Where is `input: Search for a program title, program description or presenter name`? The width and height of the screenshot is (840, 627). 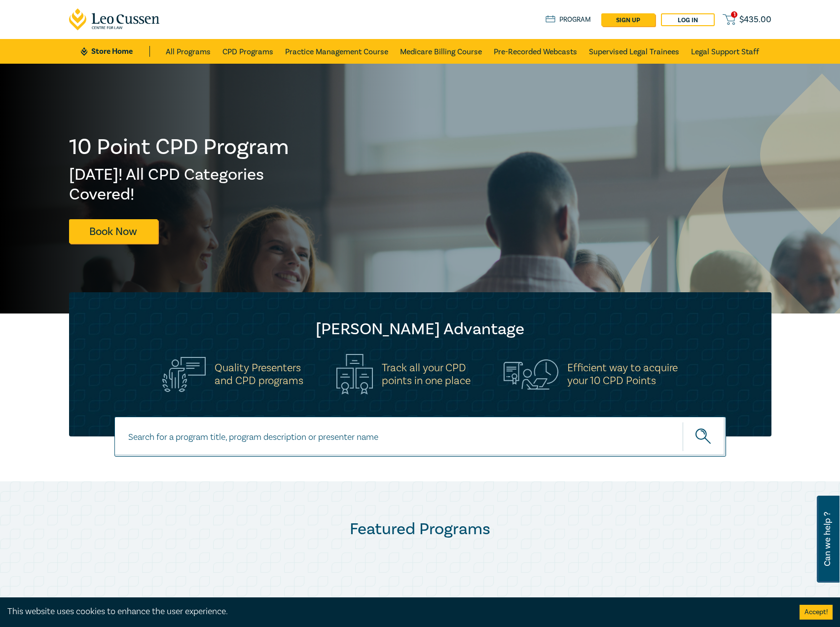 input: Search for a program title, program description or presenter name is located at coordinates (420, 437).